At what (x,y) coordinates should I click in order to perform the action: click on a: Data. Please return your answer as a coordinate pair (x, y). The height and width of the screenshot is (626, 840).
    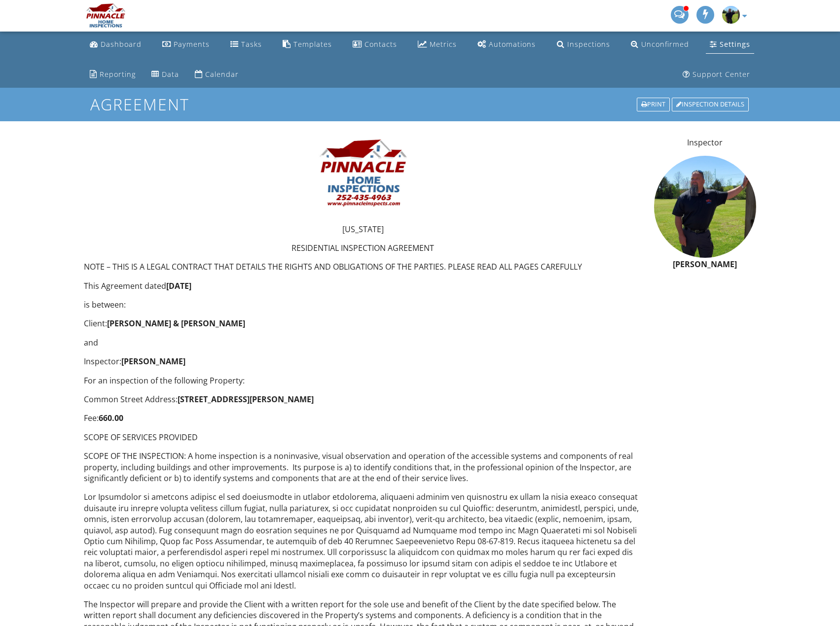
    Looking at the image, I should click on (165, 74).